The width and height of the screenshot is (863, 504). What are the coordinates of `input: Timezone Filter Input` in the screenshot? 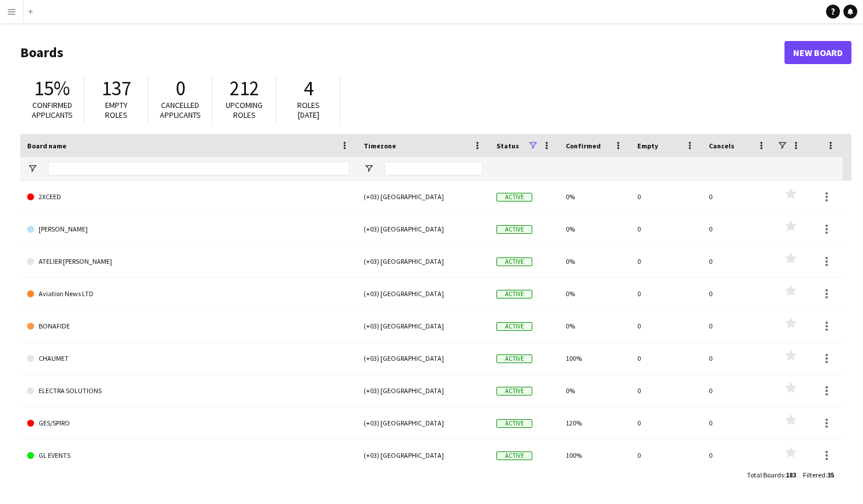 It's located at (433, 168).